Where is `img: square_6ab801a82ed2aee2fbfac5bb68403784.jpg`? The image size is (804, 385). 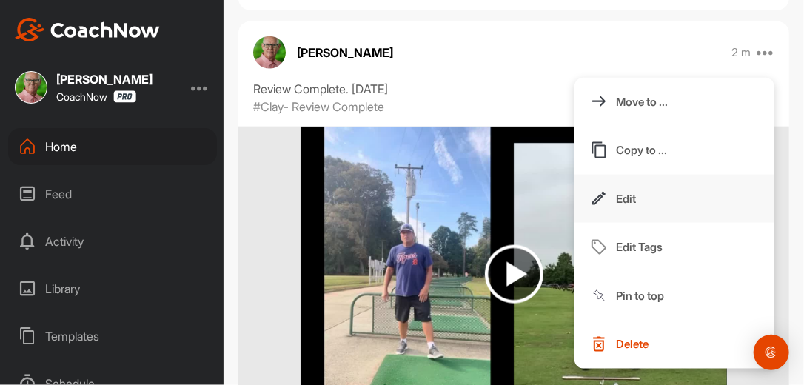
img: square_6ab801a82ed2aee2fbfac5bb68403784.jpg is located at coordinates (31, 87).